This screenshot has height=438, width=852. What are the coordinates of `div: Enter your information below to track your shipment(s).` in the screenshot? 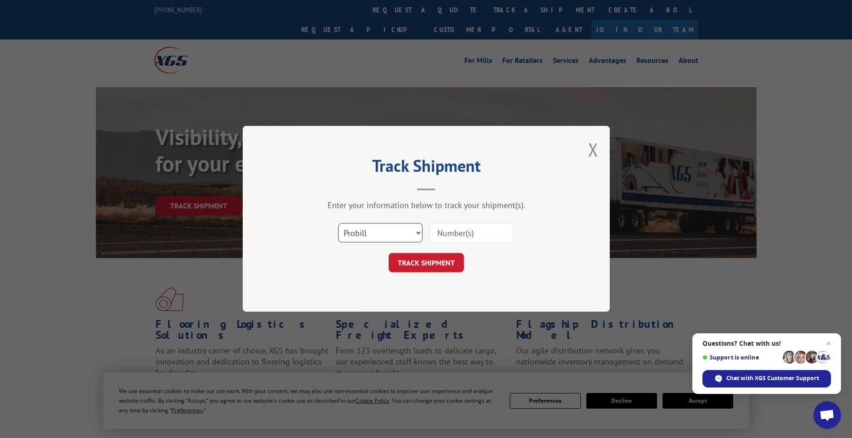 It's located at (426, 205).